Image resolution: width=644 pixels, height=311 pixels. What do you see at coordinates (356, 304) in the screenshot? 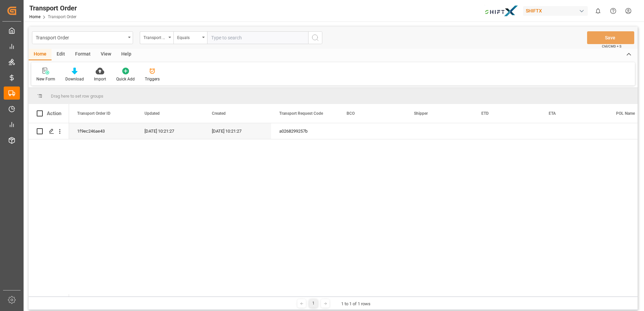
I see `div: 1 to 1 of 1 rows` at bounding box center [356, 304].